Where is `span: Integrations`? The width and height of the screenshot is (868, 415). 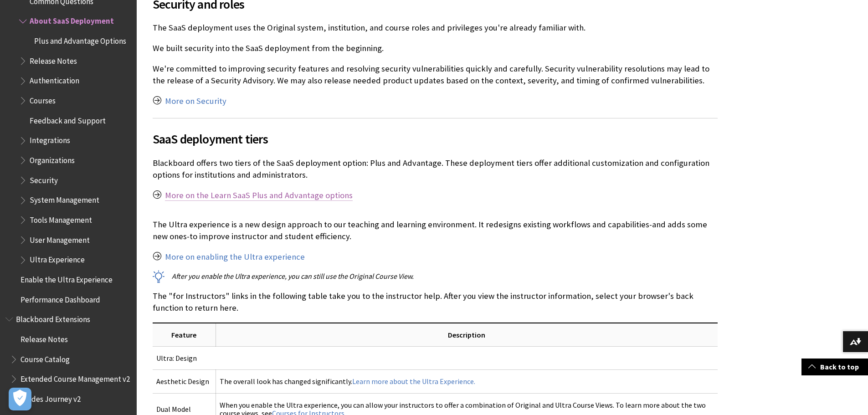
span: Integrations is located at coordinates (50, 139).